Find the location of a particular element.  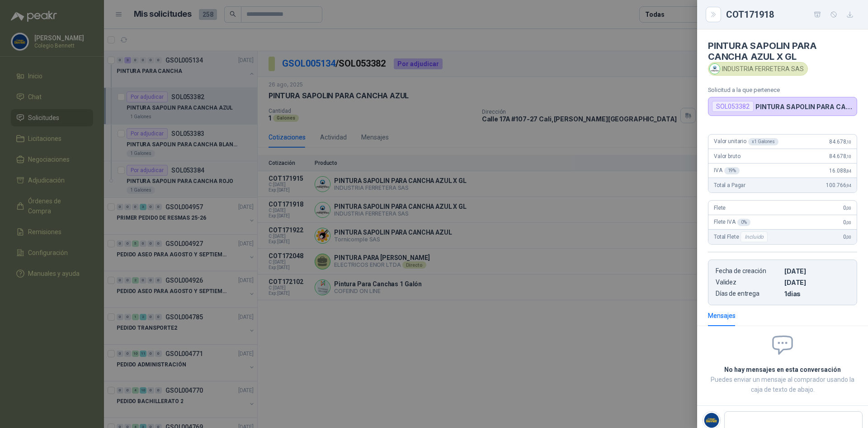

div: Mensajes is located at coordinates (722, 316).